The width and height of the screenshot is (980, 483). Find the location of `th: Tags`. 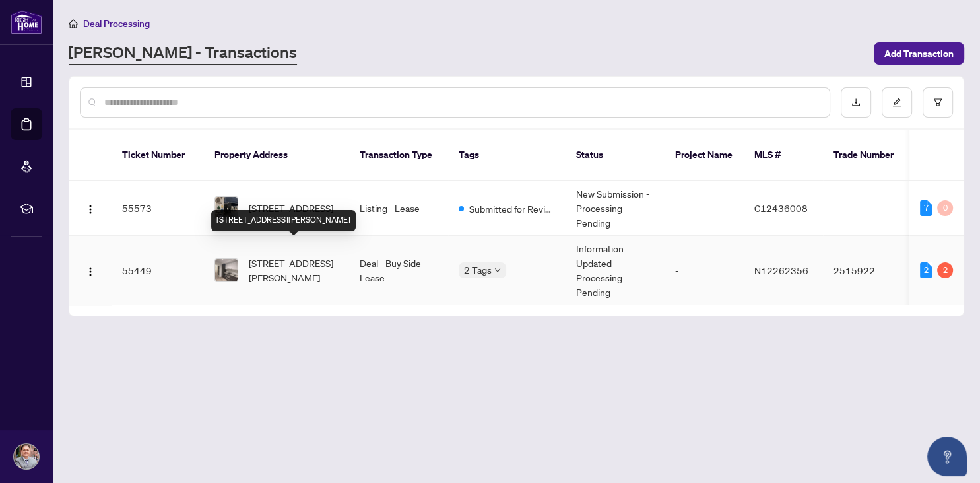

th: Tags is located at coordinates (507, 155).